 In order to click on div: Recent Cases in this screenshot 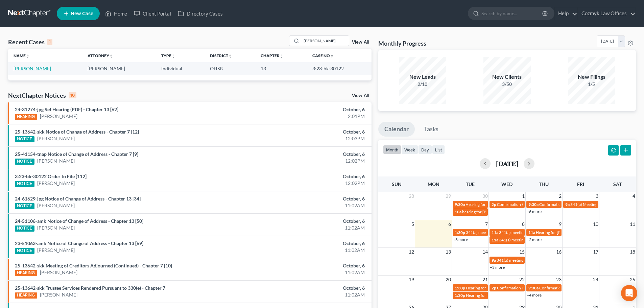, I will do `click(30, 42)`.